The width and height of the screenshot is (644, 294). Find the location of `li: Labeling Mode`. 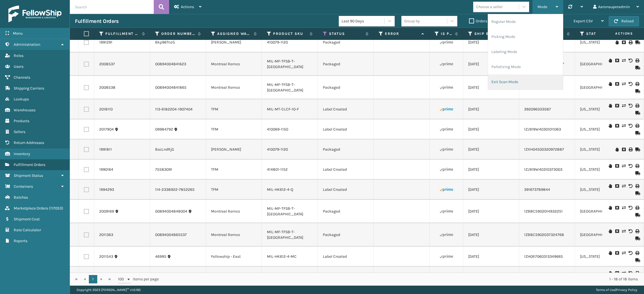

li: Labeling Mode is located at coordinates (525, 52).